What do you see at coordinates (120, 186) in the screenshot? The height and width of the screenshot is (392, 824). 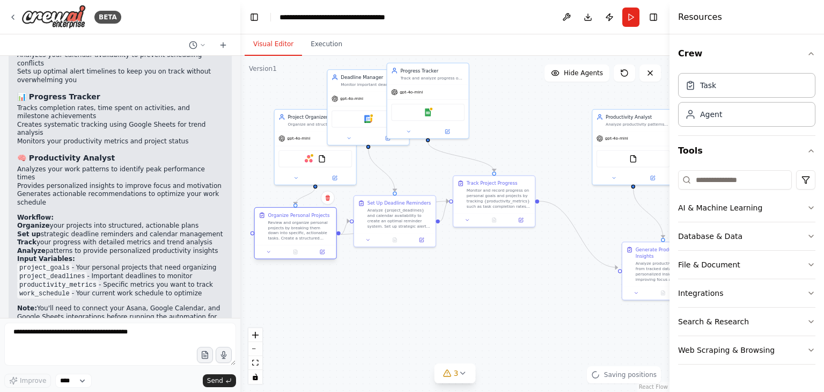 I see `li: Provides personalized insights to improve focus and motivation` at bounding box center [120, 186].